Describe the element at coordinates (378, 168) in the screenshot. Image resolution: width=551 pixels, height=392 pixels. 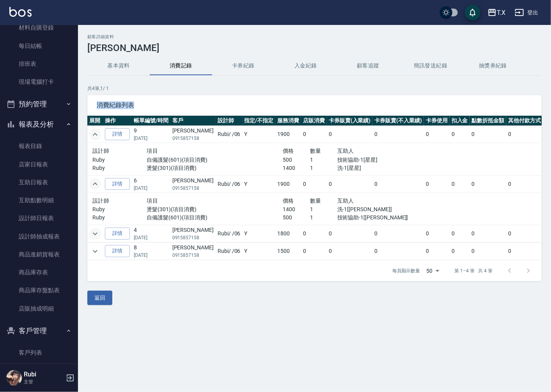
I see `p: 洗-1[星星]` at that location.